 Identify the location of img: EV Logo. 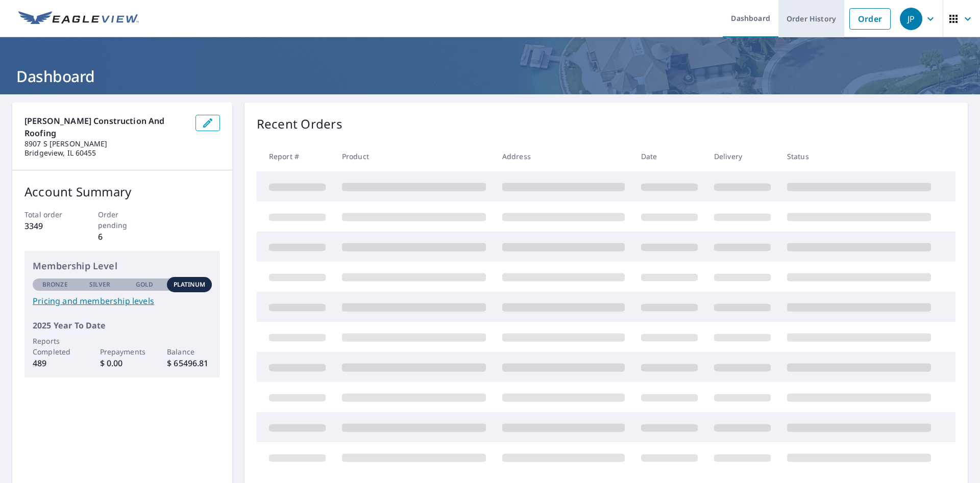
(78, 19).